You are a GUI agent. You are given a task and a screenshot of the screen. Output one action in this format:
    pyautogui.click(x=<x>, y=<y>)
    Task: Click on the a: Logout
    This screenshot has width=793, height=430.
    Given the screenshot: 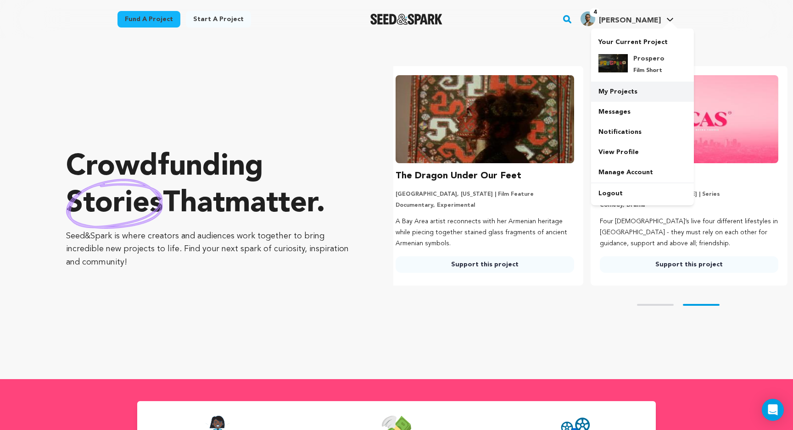 What is the action you would take?
    pyautogui.click(x=642, y=194)
    